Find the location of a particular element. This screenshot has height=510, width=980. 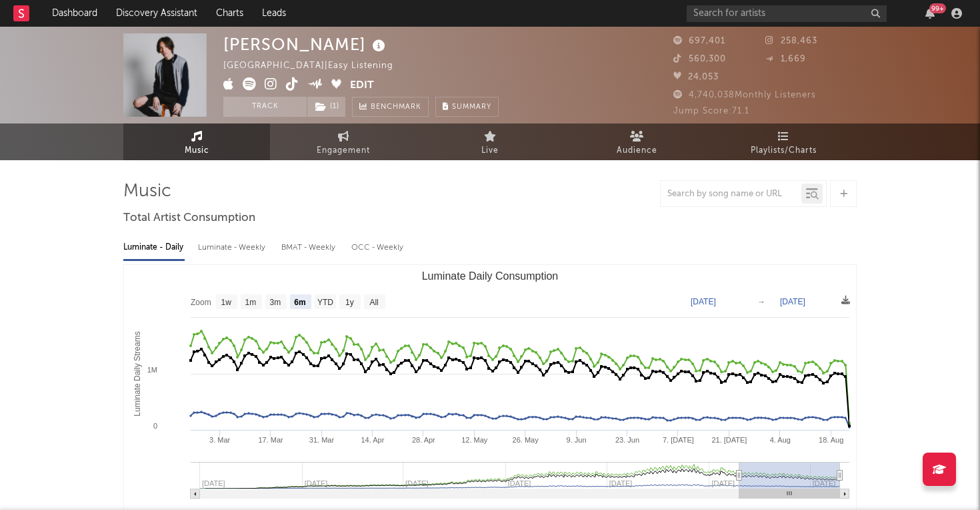

div: Luminate - Weekly is located at coordinates (233, 248).